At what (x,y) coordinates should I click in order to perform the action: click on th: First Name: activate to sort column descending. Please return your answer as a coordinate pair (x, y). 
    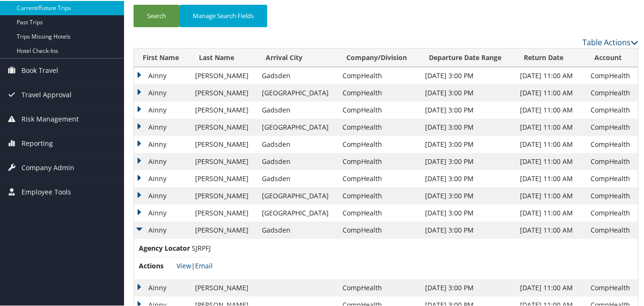
    Looking at the image, I should click on (162, 56).